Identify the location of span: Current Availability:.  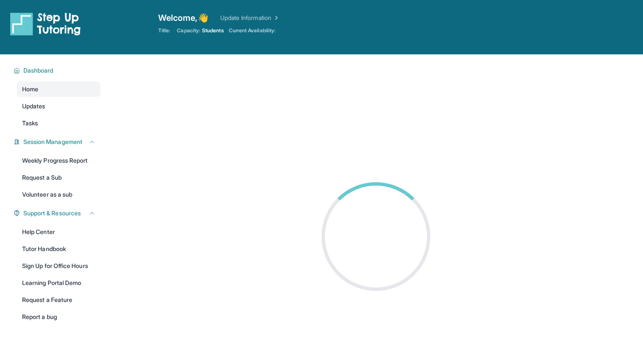
(252, 30).